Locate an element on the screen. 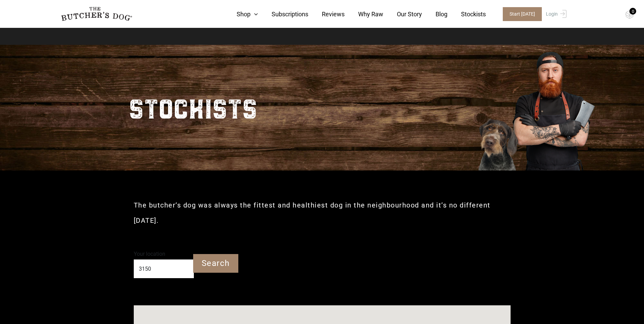 The height and width of the screenshot is (324, 644). a: Our Story is located at coordinates (403, 14).